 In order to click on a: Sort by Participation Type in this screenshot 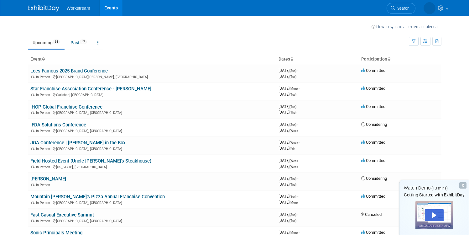, I will do `click(389, 59)`.